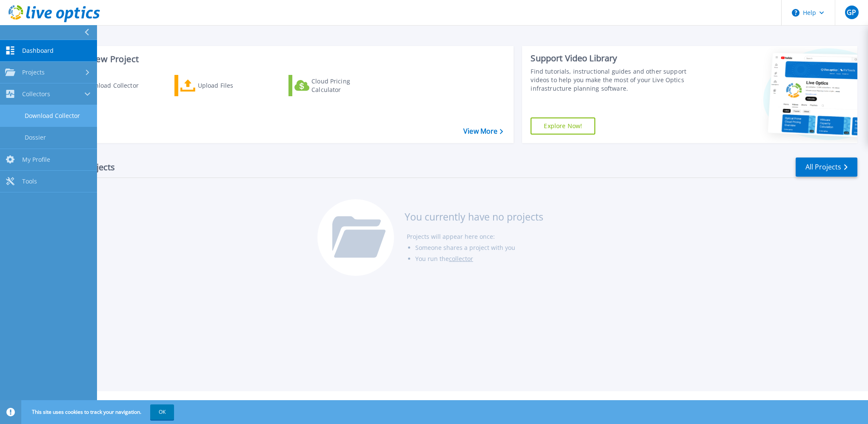 The image size is (868, 424). I want to click on span: My Profile, so click(36, 159).